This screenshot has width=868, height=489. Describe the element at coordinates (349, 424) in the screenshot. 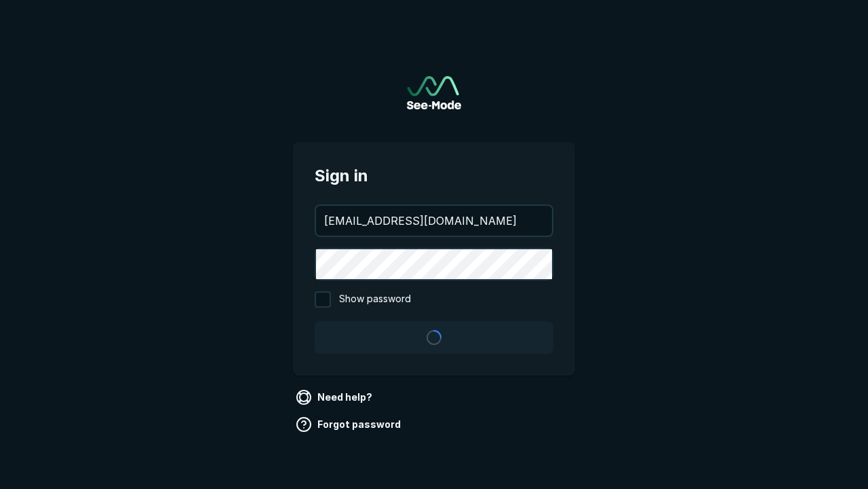

I see `a: Forgot password` at that location.